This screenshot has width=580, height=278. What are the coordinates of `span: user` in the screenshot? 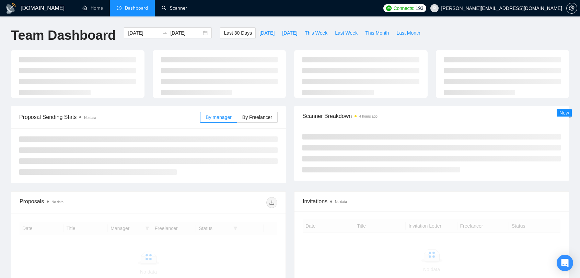 It's located at (434, 8).